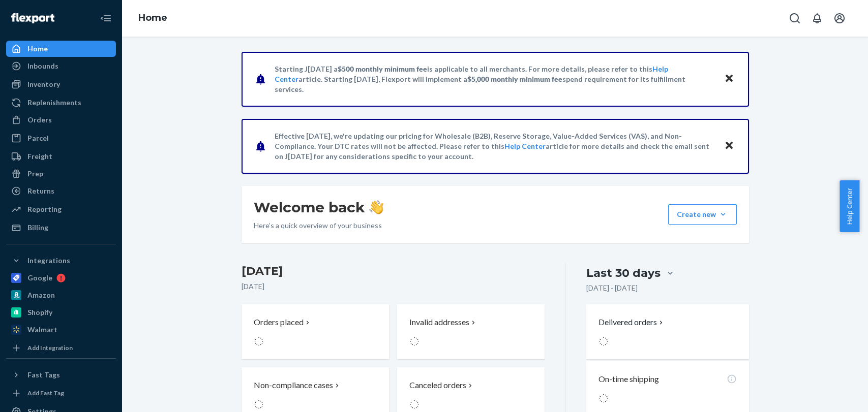 The width and height of the screenshot is (868, 412). Describe the element at coordinates (41, 295) in the screenshot. I see `div: Amazon` at that location.